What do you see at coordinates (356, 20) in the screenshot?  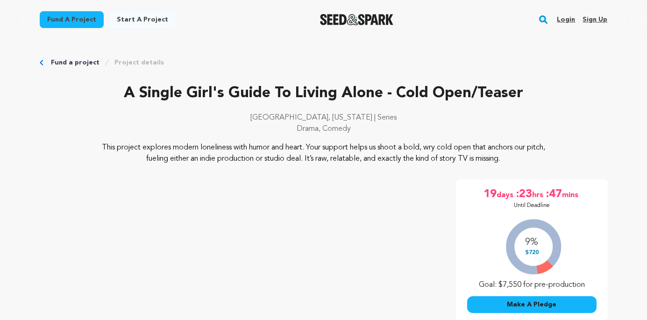 I see `img: Seed&Spark Logo Dark Mode` at bounding box center [356, 20].